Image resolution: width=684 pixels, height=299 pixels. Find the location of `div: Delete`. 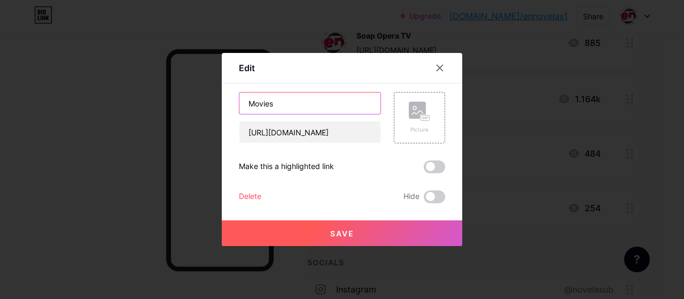

div: Delete is located at coordinates (250, 197).